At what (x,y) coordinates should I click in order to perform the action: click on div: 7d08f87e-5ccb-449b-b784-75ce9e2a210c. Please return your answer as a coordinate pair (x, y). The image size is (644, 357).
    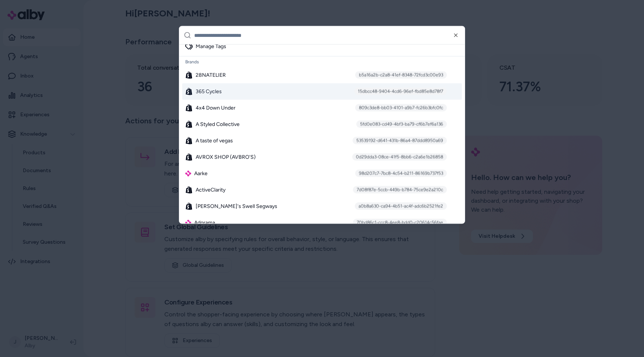
    Looking at the image, I should click on (400, 190).